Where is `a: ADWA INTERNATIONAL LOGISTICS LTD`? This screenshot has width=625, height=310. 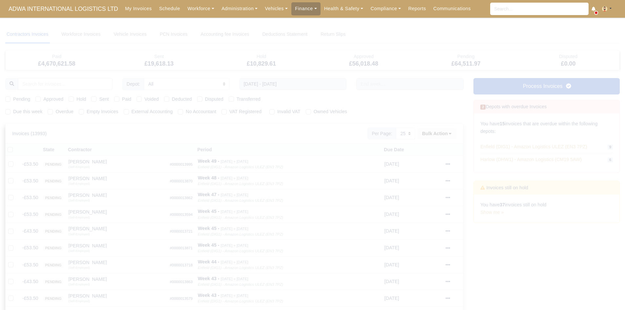 a: ADWA INTERNATIONAL LOGISTICS LTD is located at coordinates (63, 9).